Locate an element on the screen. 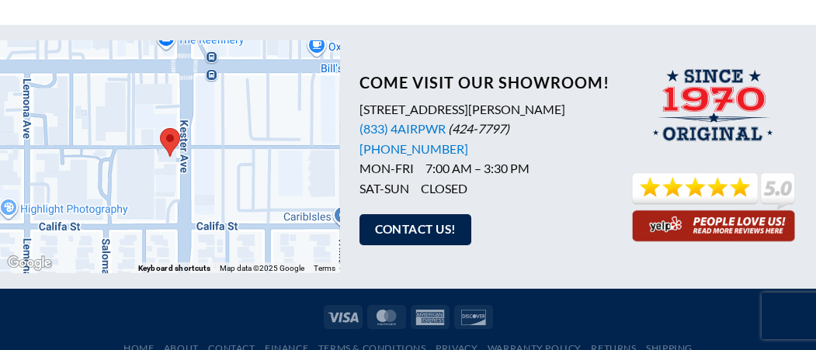  button: Keyboard shortcuts is located at coordinates (174, 269).